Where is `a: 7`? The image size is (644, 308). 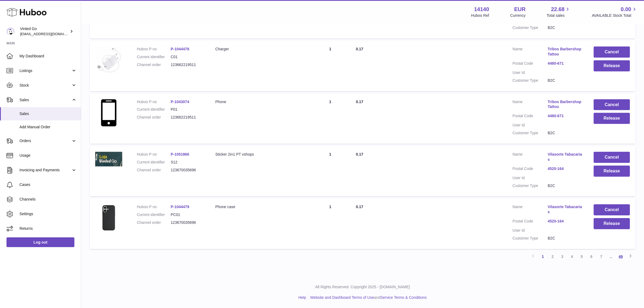
a: 7 is located at coordinates (601, 257).